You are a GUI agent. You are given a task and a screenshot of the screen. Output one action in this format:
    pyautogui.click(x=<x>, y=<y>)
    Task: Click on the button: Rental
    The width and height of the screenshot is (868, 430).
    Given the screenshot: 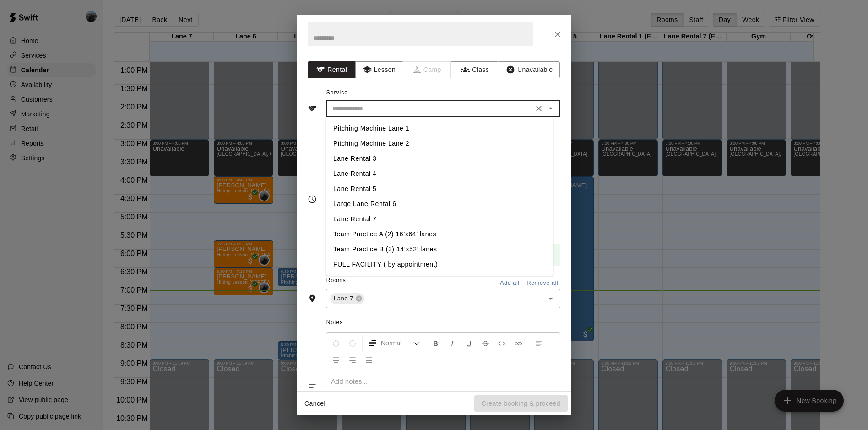 What is the action you would take?
    pyautogui.click(x=331, y=69)
    